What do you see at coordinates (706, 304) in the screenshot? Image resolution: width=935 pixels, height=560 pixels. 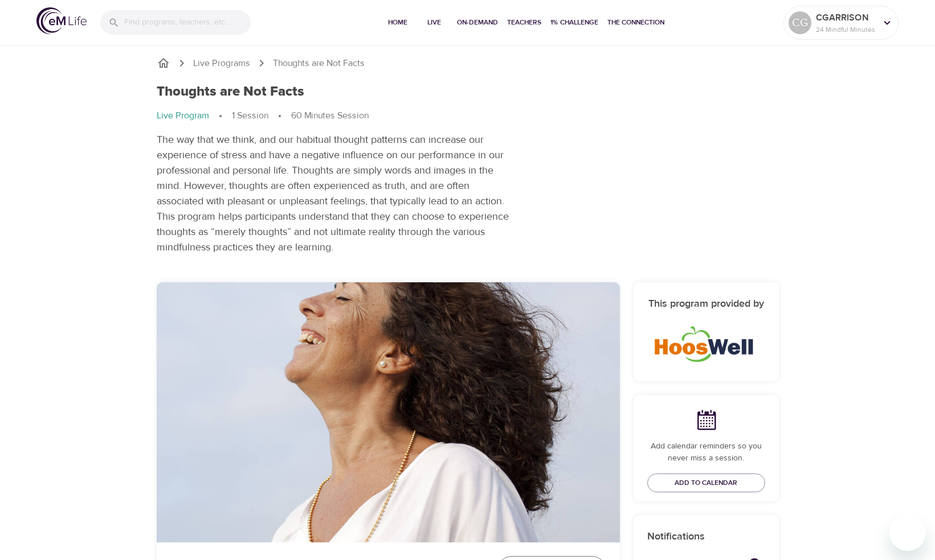 I see `h6: This program provided by` at bounding box center [706, 304].